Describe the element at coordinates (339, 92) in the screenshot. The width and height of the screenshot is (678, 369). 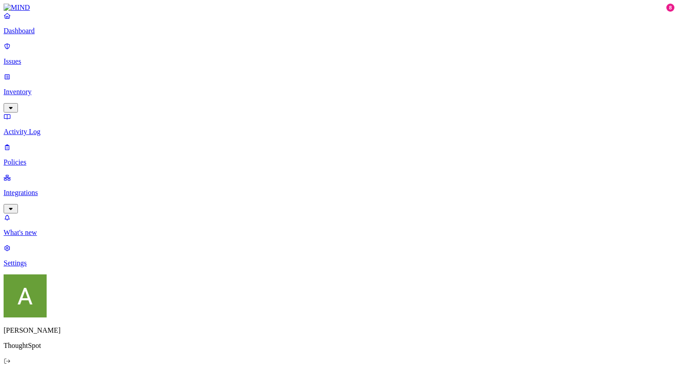
I see `p: Inventory` at that location.